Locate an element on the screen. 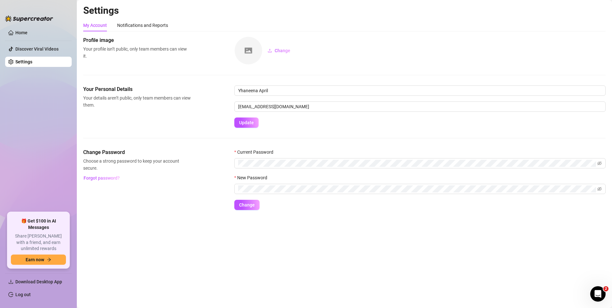  span: Your details aren’t public, only team members can view them. is located at coordinates (137, 102).